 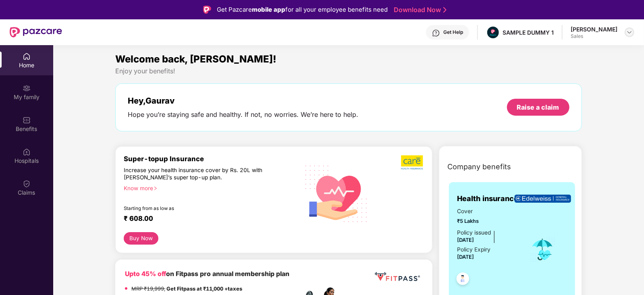 What do you see at coordinates (419, 9) in the screenshot?
I see `a: Download Now` at bounding box center [419, 9].